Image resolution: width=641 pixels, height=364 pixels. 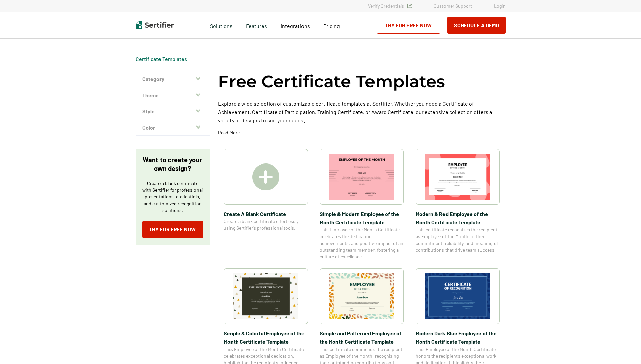 I want to click on button: Category, so click(x=172, y=79).